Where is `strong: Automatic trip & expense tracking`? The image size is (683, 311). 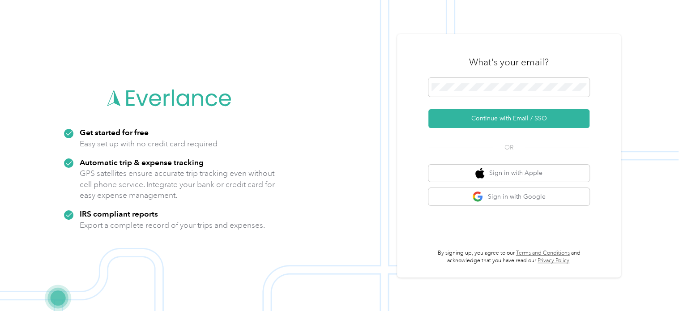
strong: Automatic trip & expense tracking is located at coordinates (141, 162).